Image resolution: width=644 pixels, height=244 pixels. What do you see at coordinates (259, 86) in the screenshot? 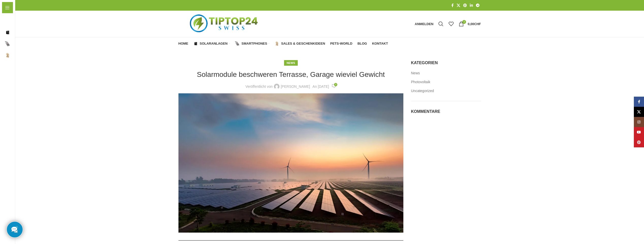
I see `span: Veröffentlicht von` at bounding box center [259, 86].